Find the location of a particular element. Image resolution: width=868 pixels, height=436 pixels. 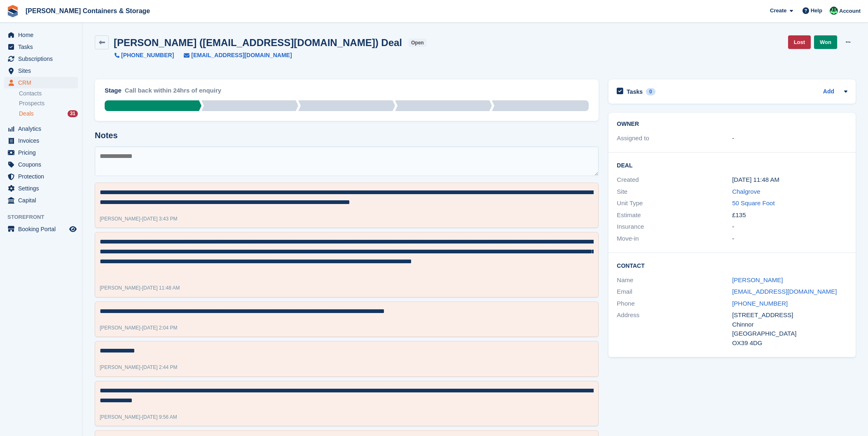

a: Preview store is located at coordinates (73, 229).